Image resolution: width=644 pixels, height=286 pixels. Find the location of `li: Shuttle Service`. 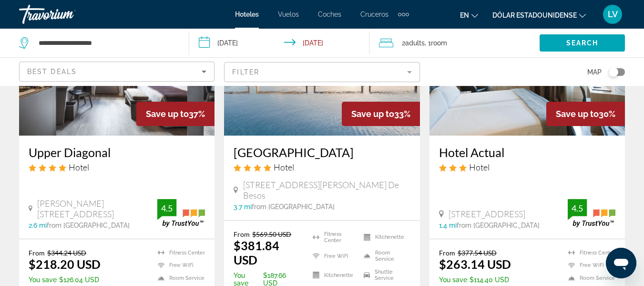

li: Shuttle Service is located at coordinates (384, 275).